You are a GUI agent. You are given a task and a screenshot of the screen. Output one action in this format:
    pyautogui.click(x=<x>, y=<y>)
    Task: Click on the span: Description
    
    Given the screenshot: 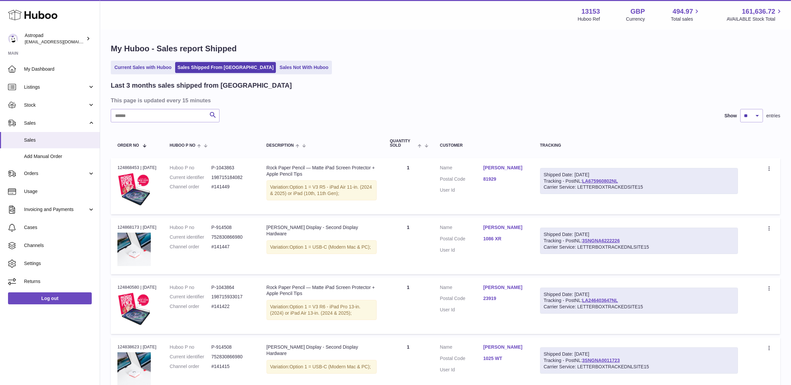 What is the action you would take?
    pyautogui.click(x=280, y=145)
    